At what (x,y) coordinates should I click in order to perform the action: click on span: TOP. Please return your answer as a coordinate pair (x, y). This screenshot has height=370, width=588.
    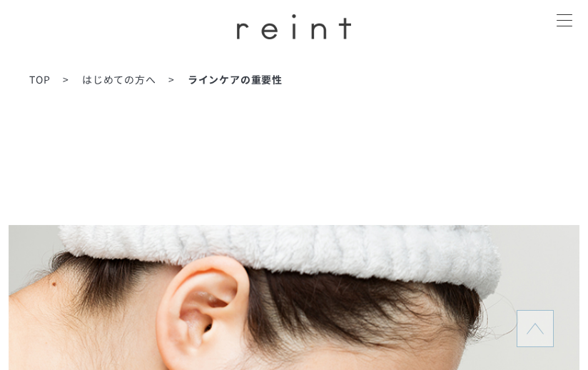
    Looking at the image, I should click on (40, 79).